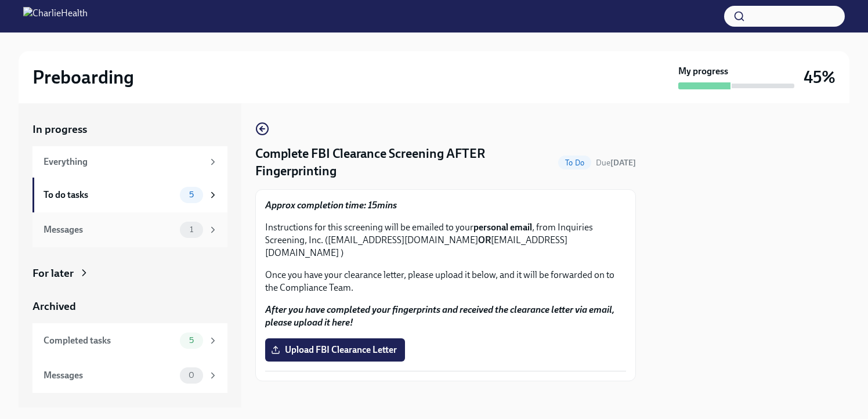 This screenshot has height=419, width=868. I want to click on strong: My progress, so click(703, 71).